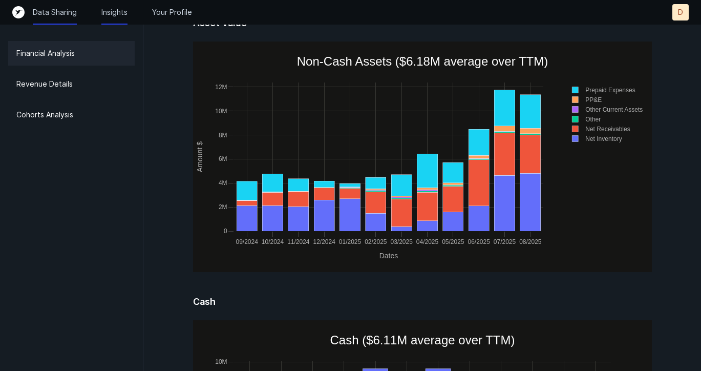 Image resolution: width=701 pixels, height=371 pixels. What do you see at coordinates (71, 53) in the screenshot?
I see `a: Financial Analysis` at bounding box center [71, 53].